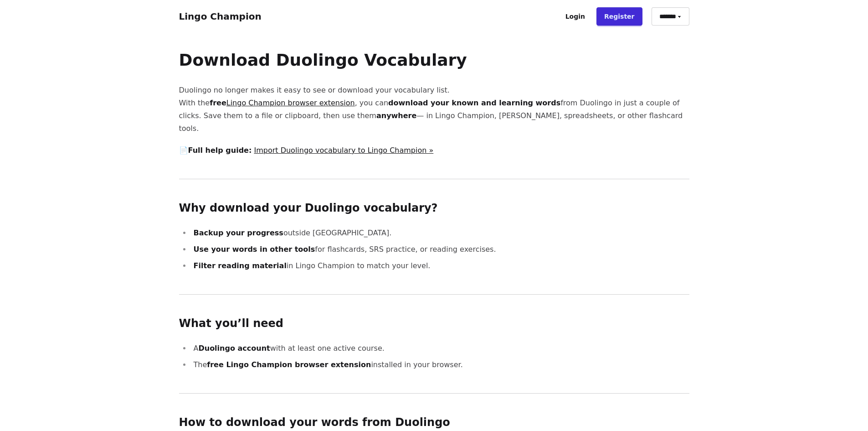 Image resolution: width=868 pixels, height=431 pixels. What do you see at coordinates (239, 232) in the screenshot?
I see `strong: Backup your progress` at bounding box center [239, 232].